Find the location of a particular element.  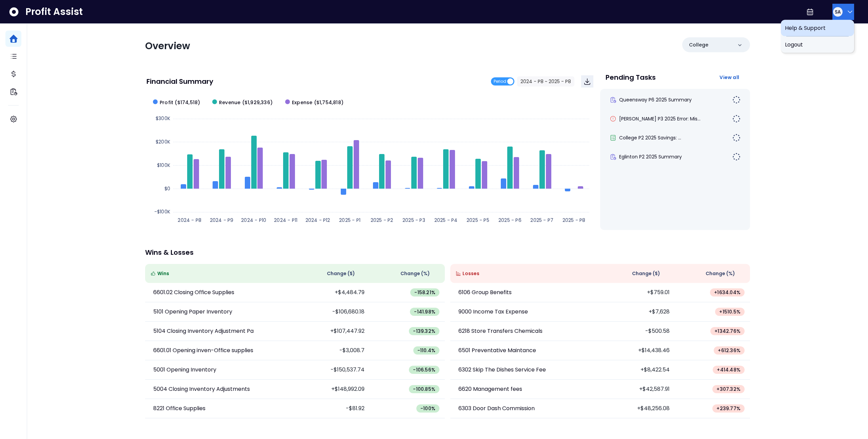

td: -$3,008.7 is located at coordinates (332, 351).